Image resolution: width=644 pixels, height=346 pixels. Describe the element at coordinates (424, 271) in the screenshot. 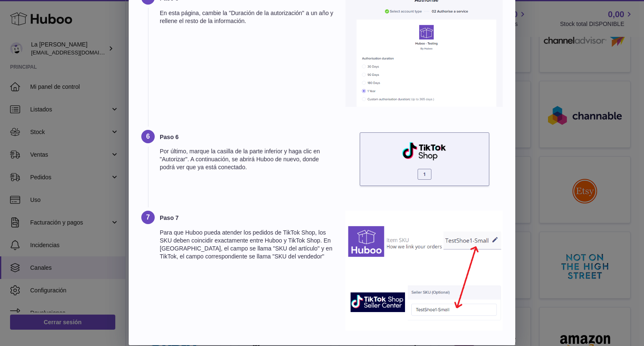

I see `img: Imagen de referencia del paso 7` at that location.